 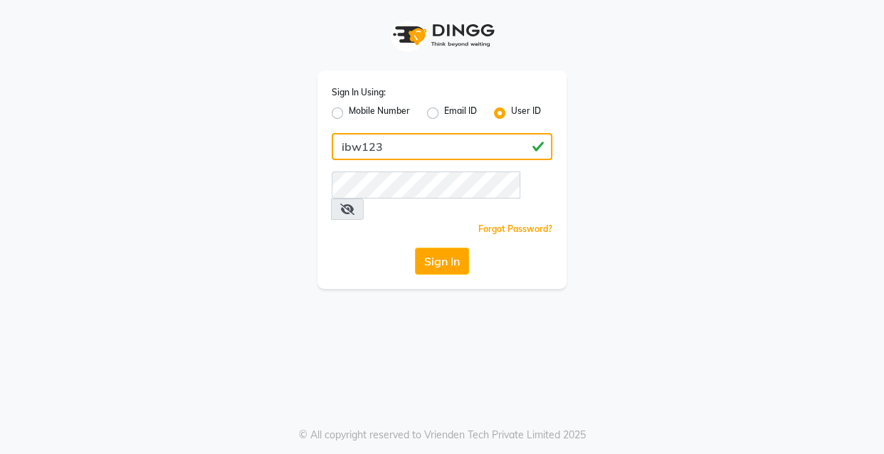 I want to click on button: Sign In, so click(x=442, y=261).